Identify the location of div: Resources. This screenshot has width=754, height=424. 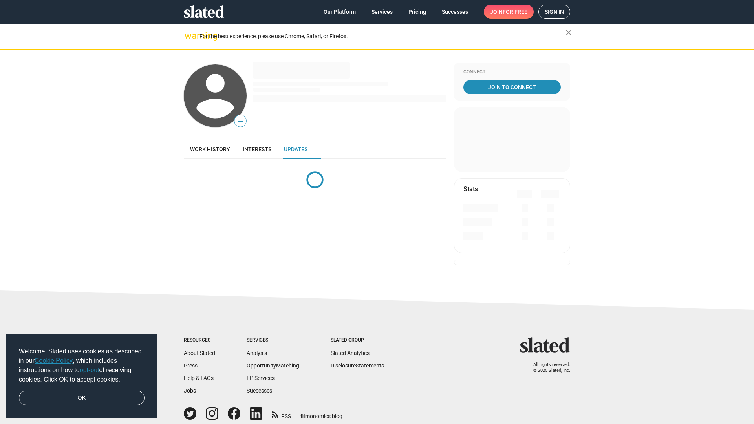
(200, 341).